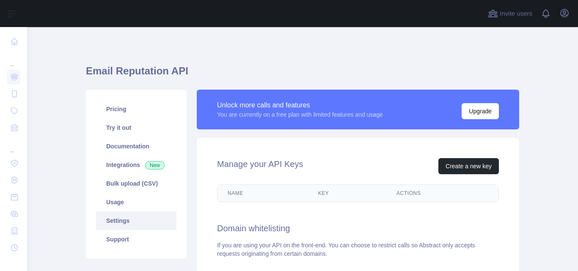 The height and width of the screenshot is (271, 578). What do you see at coordinates (136, 165) in the screenshot?
I see `a: Integrations New` at bounding box center [136, 165].